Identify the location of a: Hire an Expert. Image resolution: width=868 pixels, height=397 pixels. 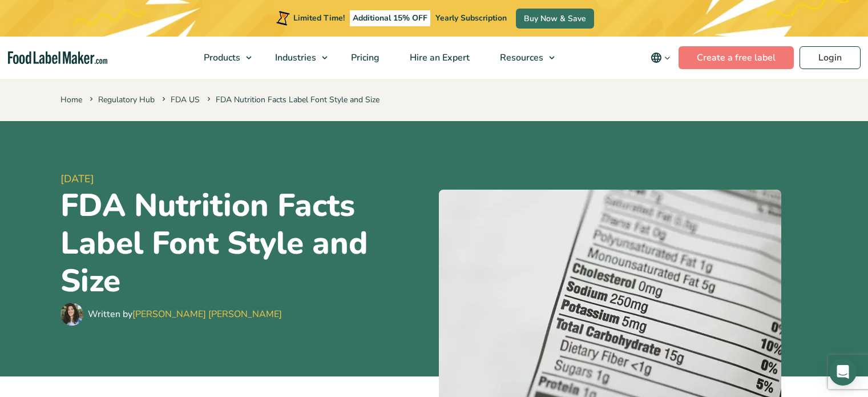
(439, 58).